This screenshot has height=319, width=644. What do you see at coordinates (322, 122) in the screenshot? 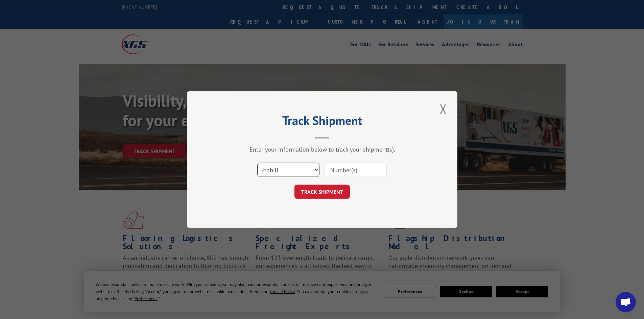
I see `h2: Track Shipment` at bounding box center [322, 122].